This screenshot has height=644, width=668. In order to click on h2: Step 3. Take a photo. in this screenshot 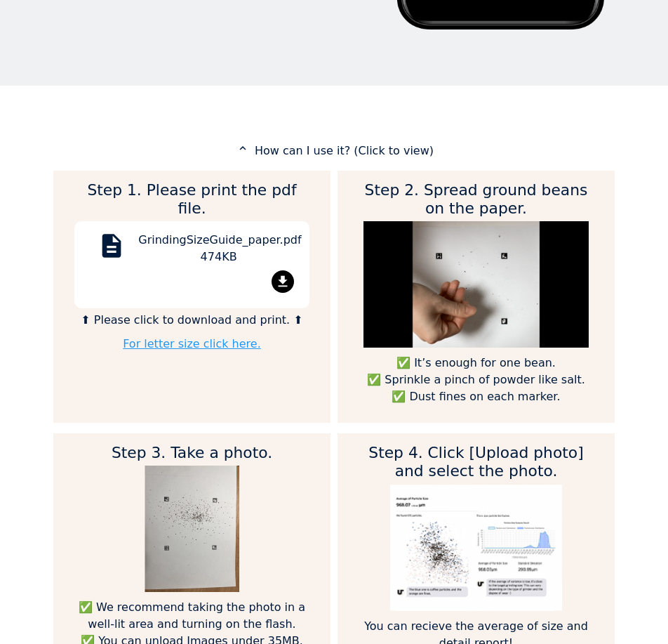, I will do `click(191, 453)`.